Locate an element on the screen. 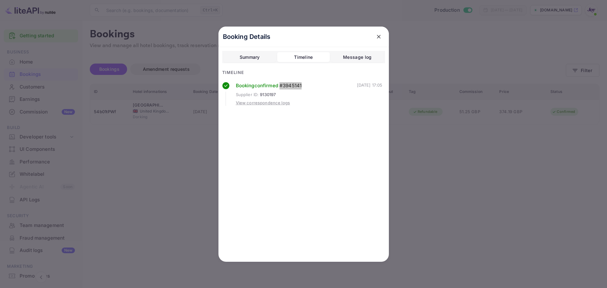  button: Message log is located at coordinates (357, 57).